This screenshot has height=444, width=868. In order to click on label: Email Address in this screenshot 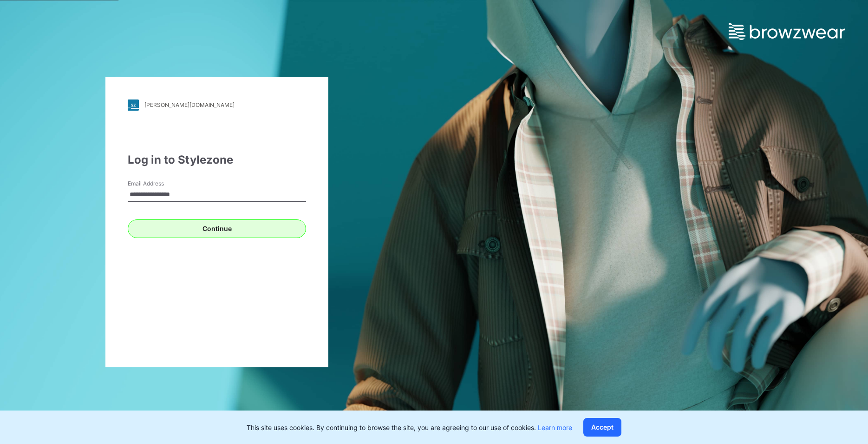, I will do `click(160, 184)`.